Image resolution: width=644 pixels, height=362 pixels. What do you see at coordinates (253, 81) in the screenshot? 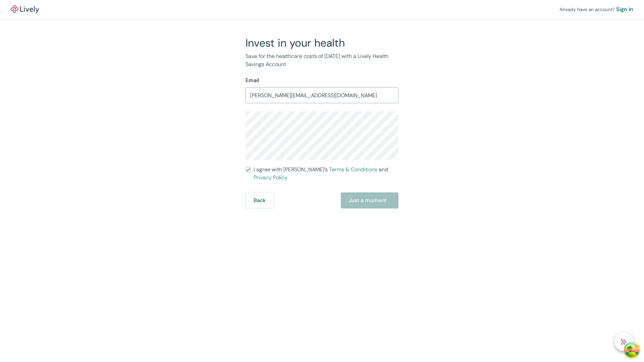
I see `label: Email` at bounding box center [253, 81].